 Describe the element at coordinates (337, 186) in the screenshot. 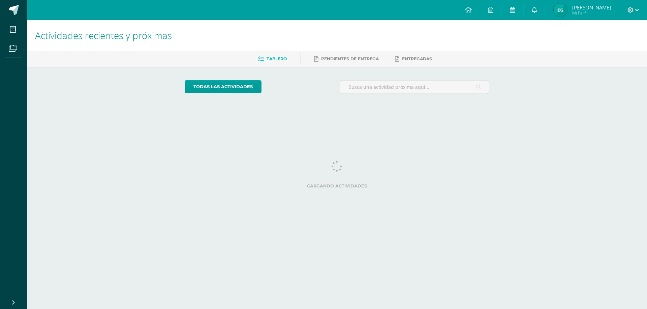

I see `label: Cargando actividades` at that location.